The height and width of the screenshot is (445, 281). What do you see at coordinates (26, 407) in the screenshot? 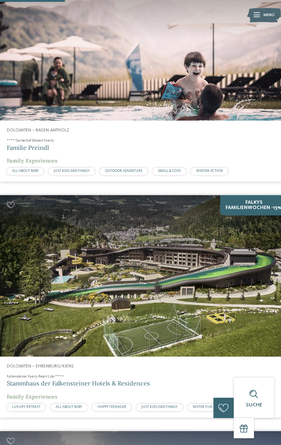
I see `span: LUXURY RETREAT` at bounding box center [26, 407].